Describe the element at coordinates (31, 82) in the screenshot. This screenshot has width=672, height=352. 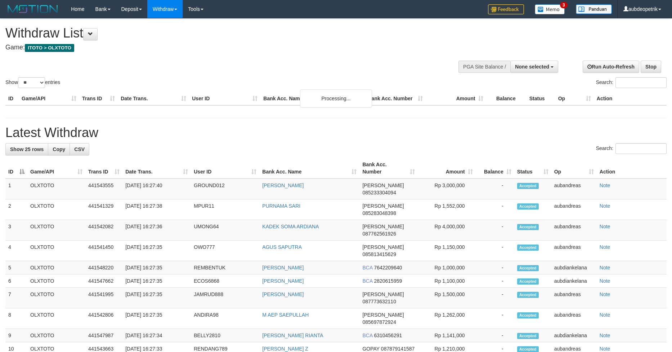
I see `select: Showentries` at that location.